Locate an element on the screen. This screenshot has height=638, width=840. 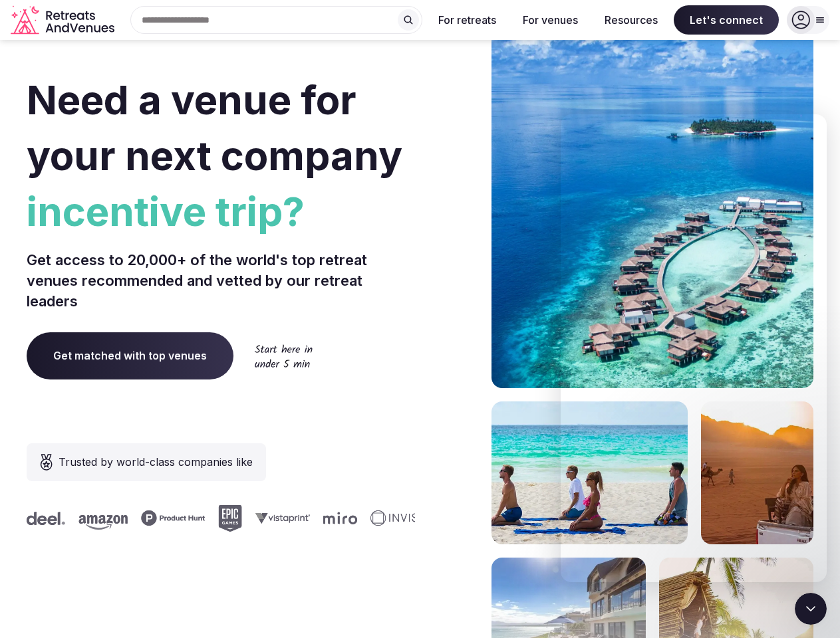
svg: Epic Games company logo is located at coordinates (230, 518).